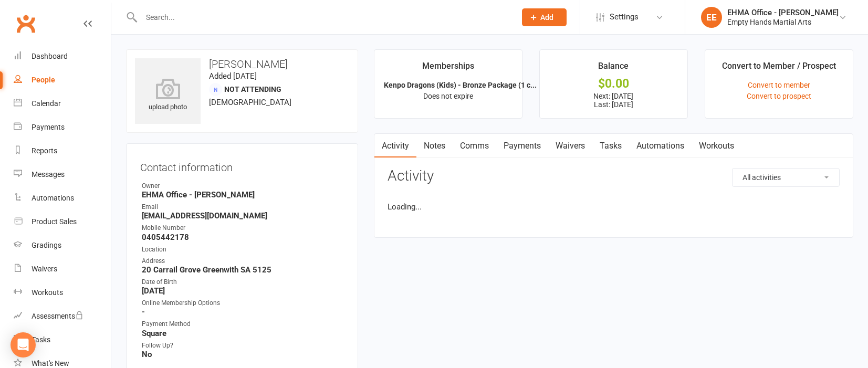 This screenshot has width=868, height=368. I want to click on div: Tasks, so click(41, 340).